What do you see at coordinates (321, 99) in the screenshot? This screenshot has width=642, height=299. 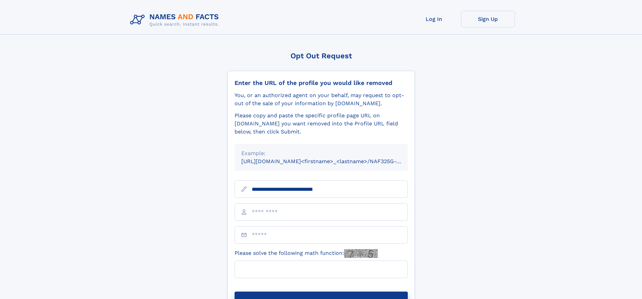 I see `div: You, or an authorized agent on your behalf, may request to opt-out of the sale of your informatio...` at bounding box center [321, 99].